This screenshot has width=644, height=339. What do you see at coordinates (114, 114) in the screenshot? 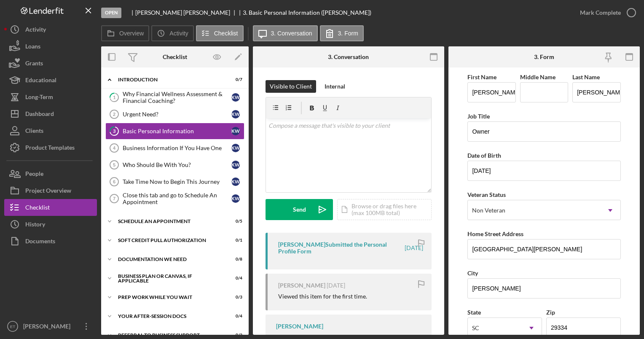
I see `tspan: 2` at bounding box center [114, 114].